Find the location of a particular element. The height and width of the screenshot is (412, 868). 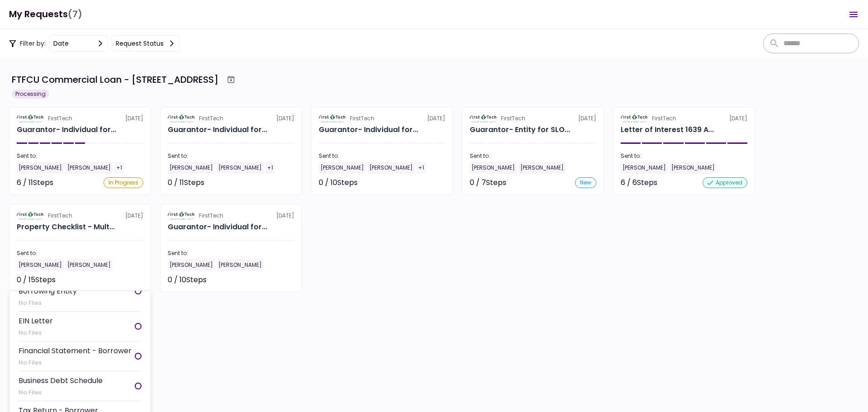

div: 0 / 11 Steps is located at coordinates (186, 183).